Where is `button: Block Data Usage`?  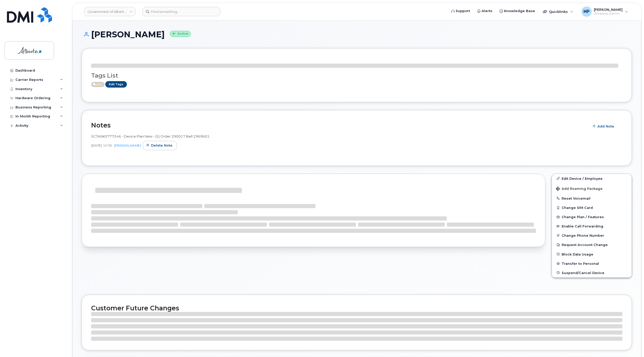
button: Block Data Usage is located at coordinates (592, 254).